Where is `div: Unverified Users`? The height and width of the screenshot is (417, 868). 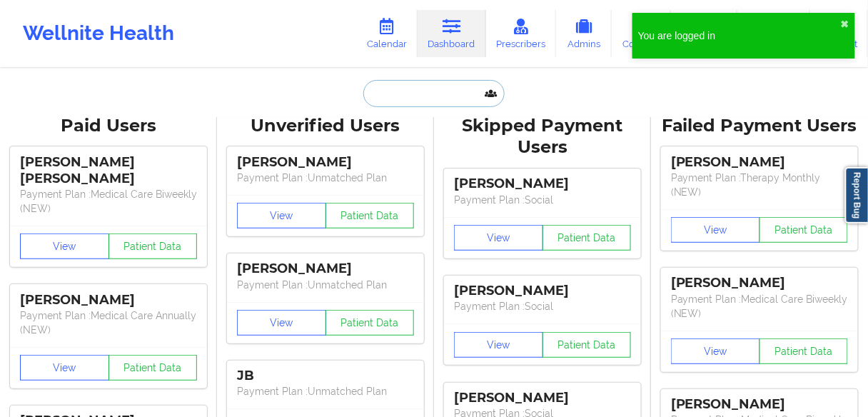 div: Unverified Users is located at coordinates (325, 126).